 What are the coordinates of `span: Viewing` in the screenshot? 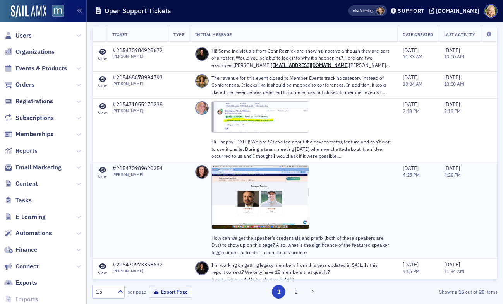 It's located at (362, 11).